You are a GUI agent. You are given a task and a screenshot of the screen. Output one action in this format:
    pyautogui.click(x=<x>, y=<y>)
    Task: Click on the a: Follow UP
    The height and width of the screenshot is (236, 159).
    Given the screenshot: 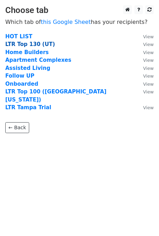 What is the action you would take?
    pyautogui.click(x=20, y=76)
    